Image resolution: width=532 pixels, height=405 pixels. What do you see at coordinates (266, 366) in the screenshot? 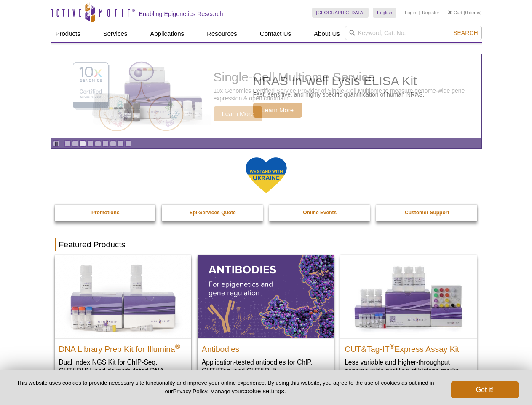
I see `p: Application-tested antibodies for ChIP, CUT&Tag, and CUT&RUN.` at bounding box center [266, 366].